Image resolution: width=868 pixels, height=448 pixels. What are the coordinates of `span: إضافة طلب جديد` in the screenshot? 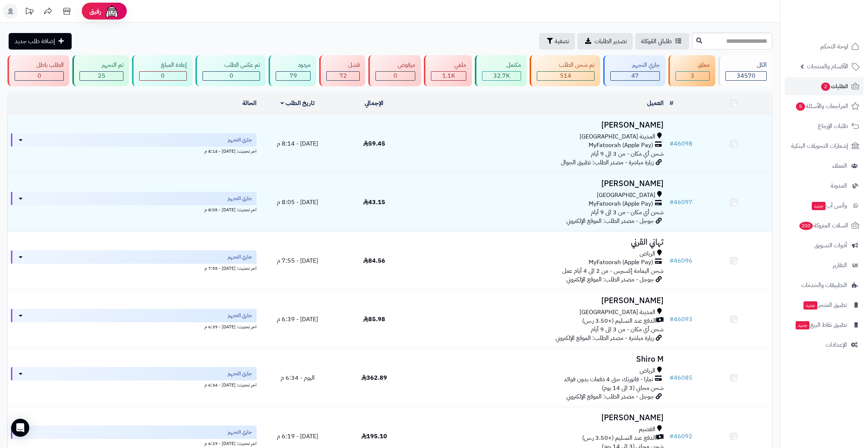 It's located at (35, 41).